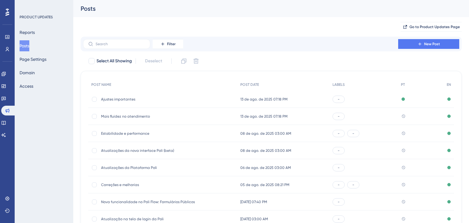 This screenshot has width=469, height=223. Describe the element at coordinates (429, 44) in the screenshot. I see `button: New Post` at that location.